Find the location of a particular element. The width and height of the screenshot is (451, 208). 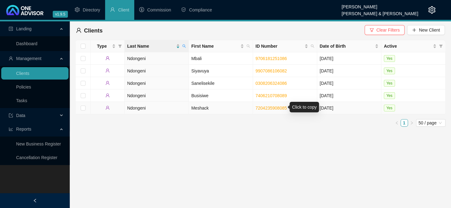

td: Mbali is located at coordinates (221, 59).